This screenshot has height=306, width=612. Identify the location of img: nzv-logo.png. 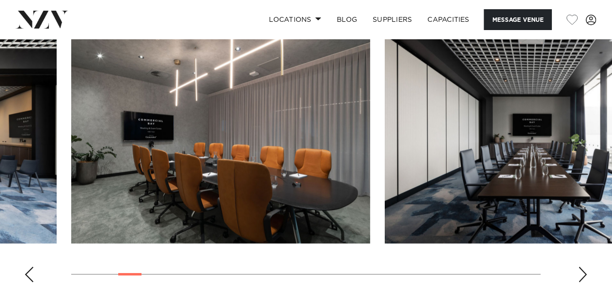
(42, 19).